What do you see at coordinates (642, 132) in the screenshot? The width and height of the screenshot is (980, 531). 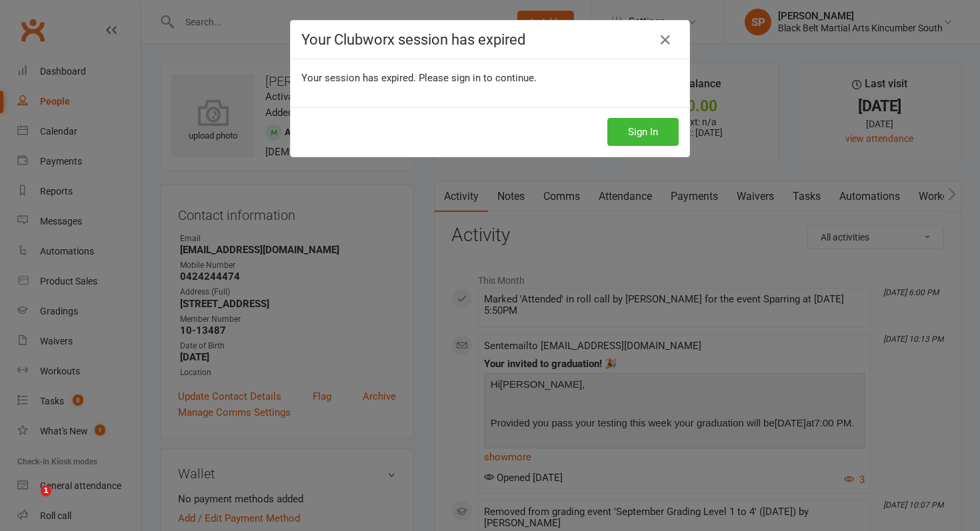 I see `button: Sign In` at bounding box center [642, 132].